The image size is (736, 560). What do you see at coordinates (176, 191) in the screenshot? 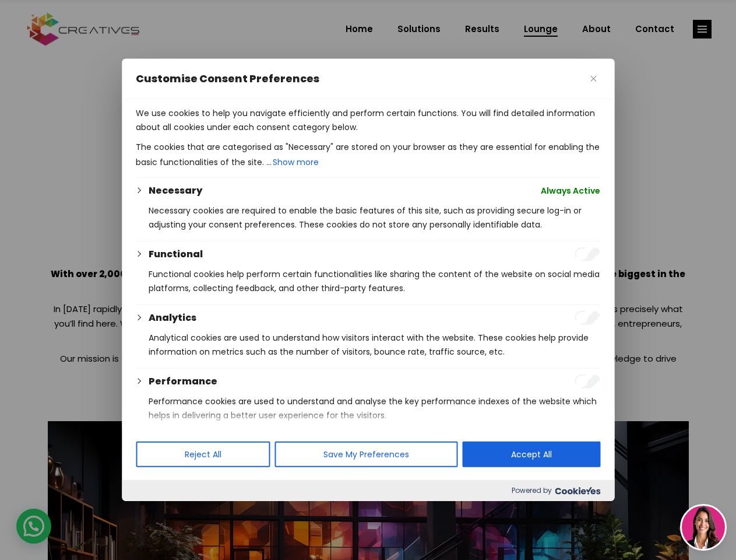
I see `button: Necessary` at bounding box center [176, 191].